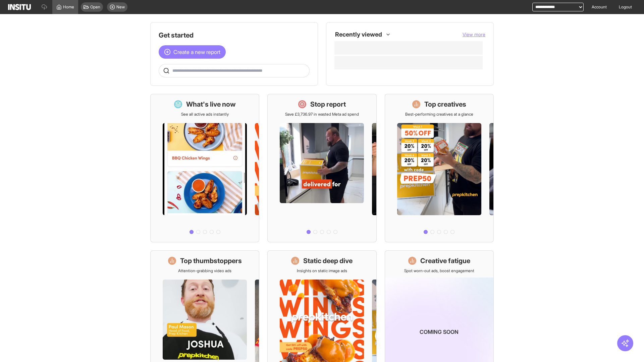 This screenshot has height=362, width=644. What do you see at coordinates (211, 261) in the screenshot?
I see `h1: Top thumbstoppers` at bounding box center [211, 261].